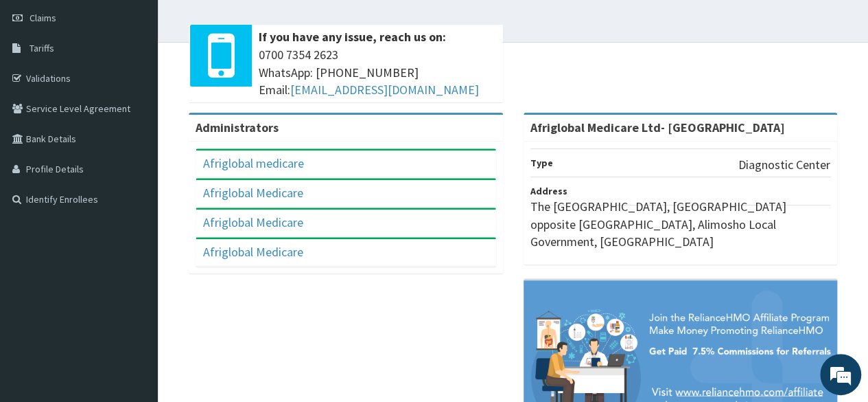 This screenshot has height=402, width=868. I want to click on span: Claims, so click(43, 18).